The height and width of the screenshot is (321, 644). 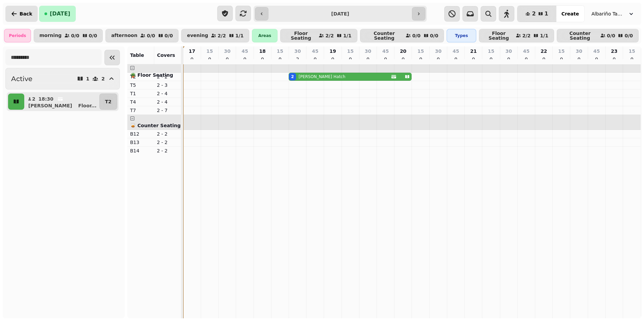 What do you see at coordinates (546, 14) in the screenshot?
I see `span: 1` at bounding box center [546, 14].